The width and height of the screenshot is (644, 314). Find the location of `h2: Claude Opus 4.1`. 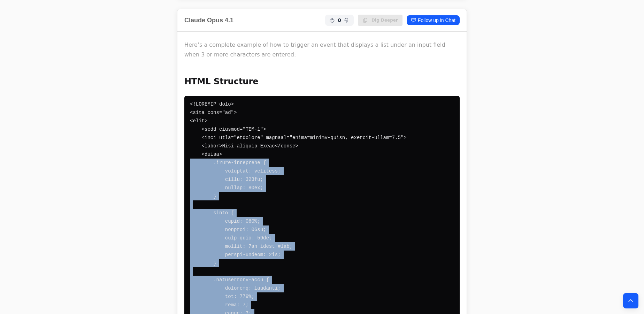

h2: Claude Opus 4.1 is located at coordinates (209, 20).